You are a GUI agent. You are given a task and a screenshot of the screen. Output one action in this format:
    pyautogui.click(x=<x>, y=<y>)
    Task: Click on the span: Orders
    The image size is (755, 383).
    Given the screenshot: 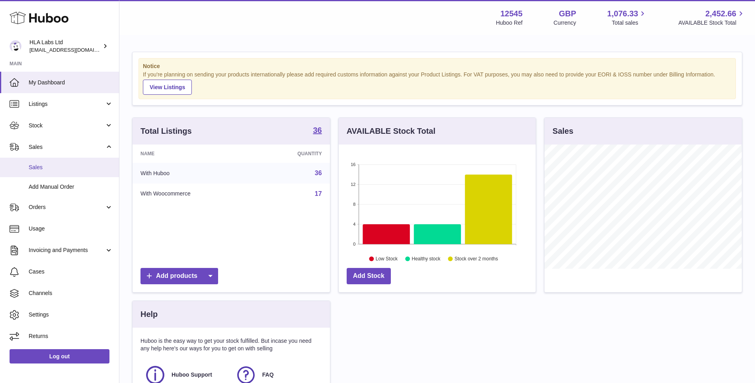 What is the action you would take?
    pyautogui.click(x=66, y=207)
    